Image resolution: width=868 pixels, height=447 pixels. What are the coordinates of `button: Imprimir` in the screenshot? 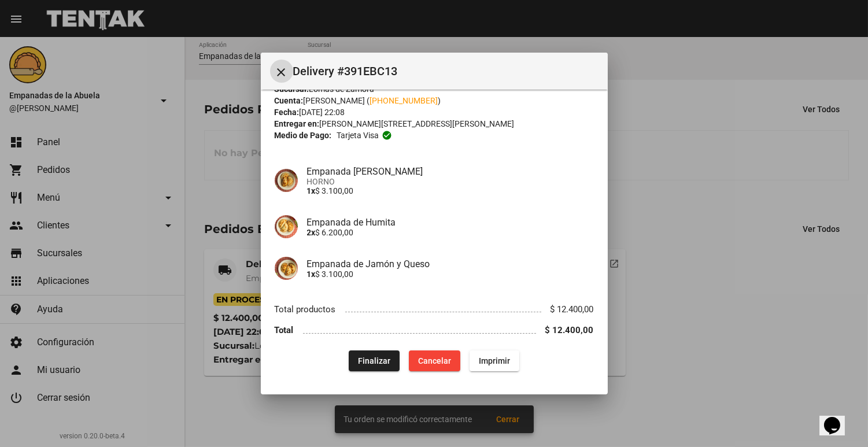 It's located at (494, 360).